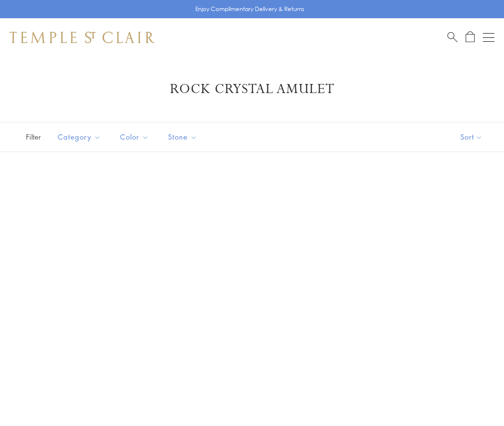 This screenshot has width=504, height=426. What do you see at coordinates (134, 137) in the screenshot?
I see `button: Color` at bounding box center [134, 137].